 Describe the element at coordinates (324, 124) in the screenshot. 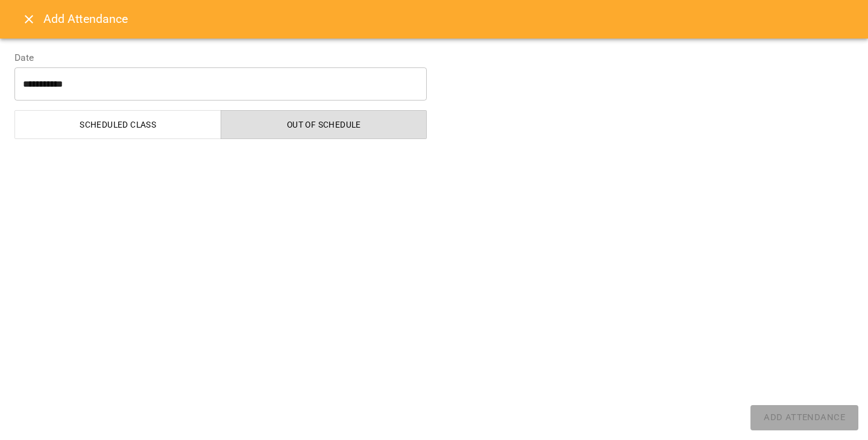

I see `span: Out of Schedule` at that location.